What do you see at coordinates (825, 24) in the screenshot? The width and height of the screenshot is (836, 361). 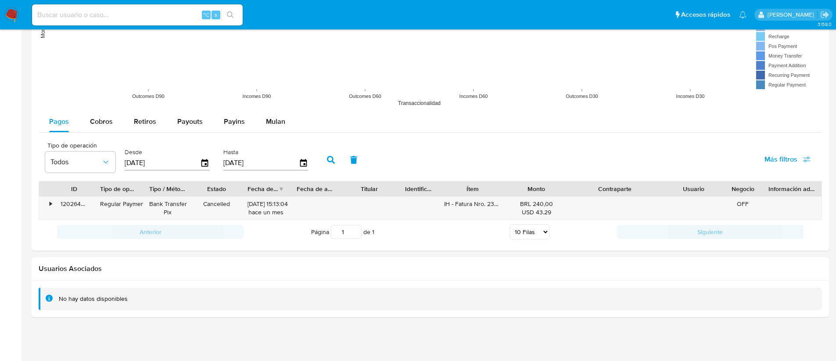 I see `span: 3.158.0` at bounding box center [825, 24].